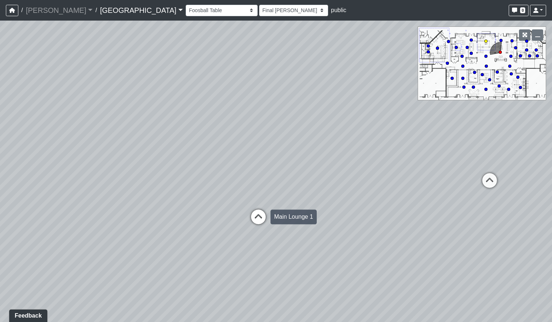 The width and height of the screenshot is (552, 322). Describe the element at coordinates (294, 217) in the screenshot. I see `div: Main Lounge 1` at that location.